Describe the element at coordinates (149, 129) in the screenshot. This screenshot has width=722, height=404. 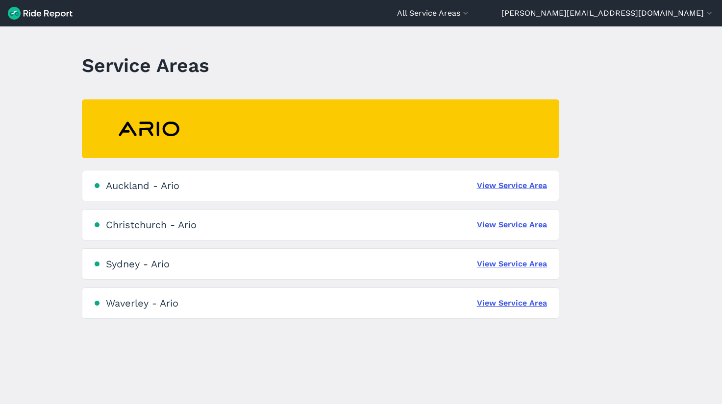
I see `img: Ario` at that location.